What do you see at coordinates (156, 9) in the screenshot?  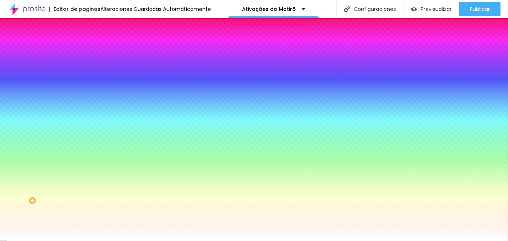 I see `div: Alteraciones Guardadas Automáticamente` at bounding box center [156, 9].